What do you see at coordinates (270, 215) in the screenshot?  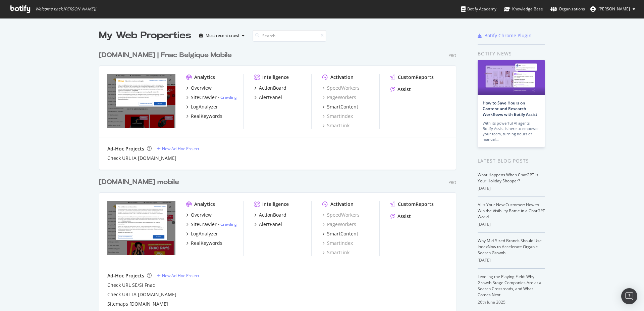 I see `a: ActionBoard` at bounding box center [270, 215].